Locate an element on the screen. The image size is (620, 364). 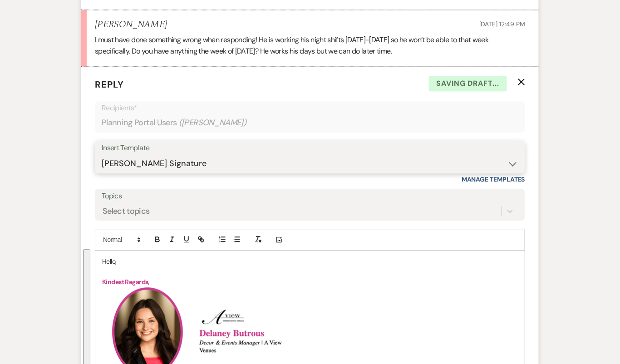
div: Select topics is located at coordinates (126, 211).